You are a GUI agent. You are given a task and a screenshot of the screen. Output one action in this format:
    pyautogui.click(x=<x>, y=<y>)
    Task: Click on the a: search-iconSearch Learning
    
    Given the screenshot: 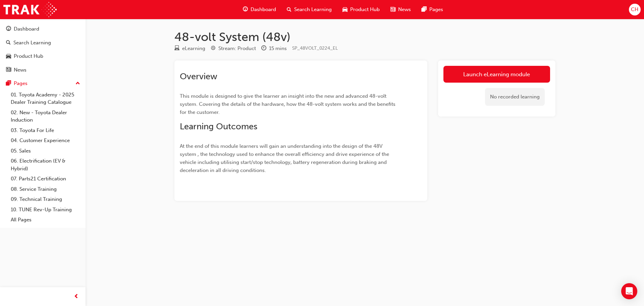 What is the action you would take?
    pyautogui.click(x=310, y=9)
    